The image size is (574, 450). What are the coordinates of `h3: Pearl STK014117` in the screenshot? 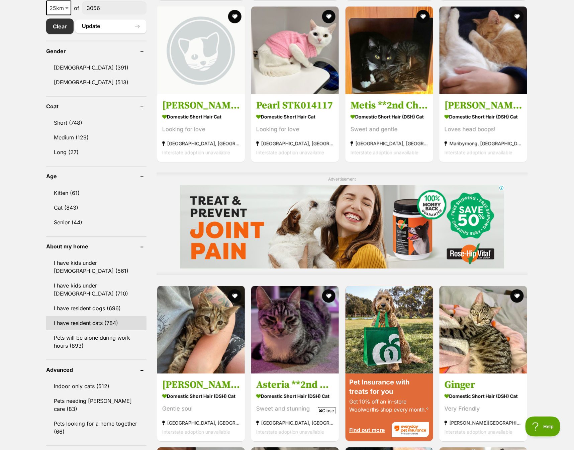 It's located at (295, 106).